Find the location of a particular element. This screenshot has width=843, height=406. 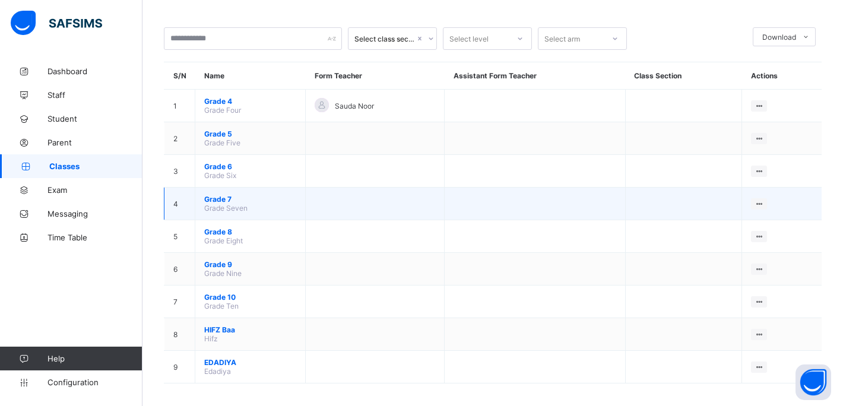

span: Grade 5 is located at coordinates (250, 134).